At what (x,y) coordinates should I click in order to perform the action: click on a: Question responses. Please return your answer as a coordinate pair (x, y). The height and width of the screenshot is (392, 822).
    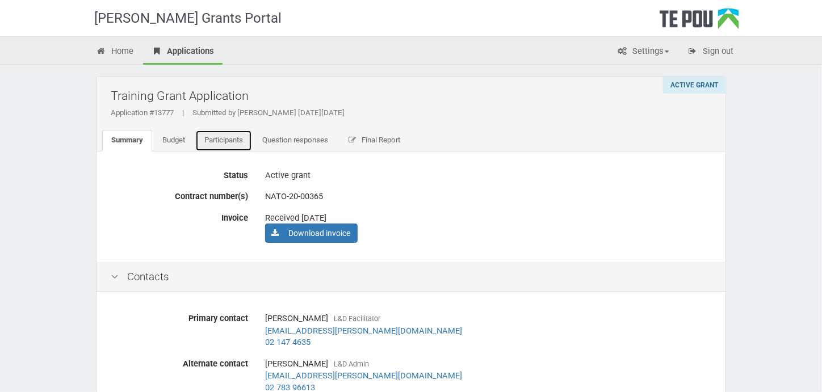
    Looking at the image, I should click on (295, 141).